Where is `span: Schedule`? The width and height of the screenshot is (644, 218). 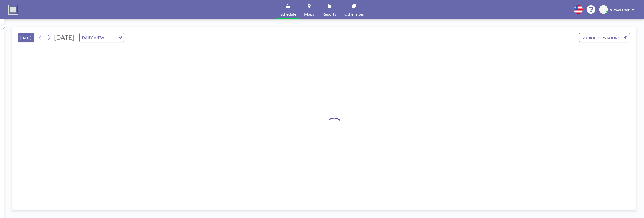 span: Schedule is located at coordinates (288, 14).